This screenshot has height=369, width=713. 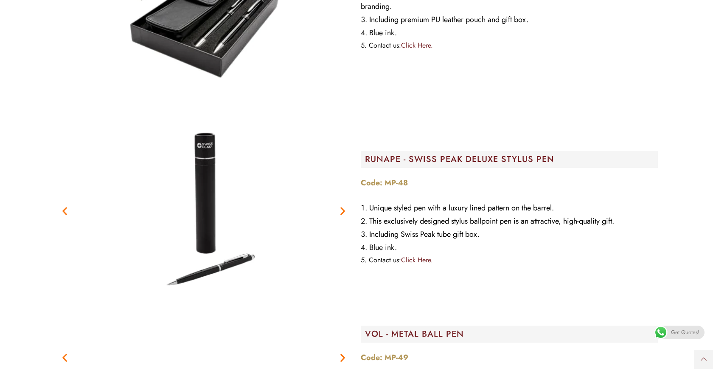 I want to click on span: Get Quotes!, so click(x=685, y=332).